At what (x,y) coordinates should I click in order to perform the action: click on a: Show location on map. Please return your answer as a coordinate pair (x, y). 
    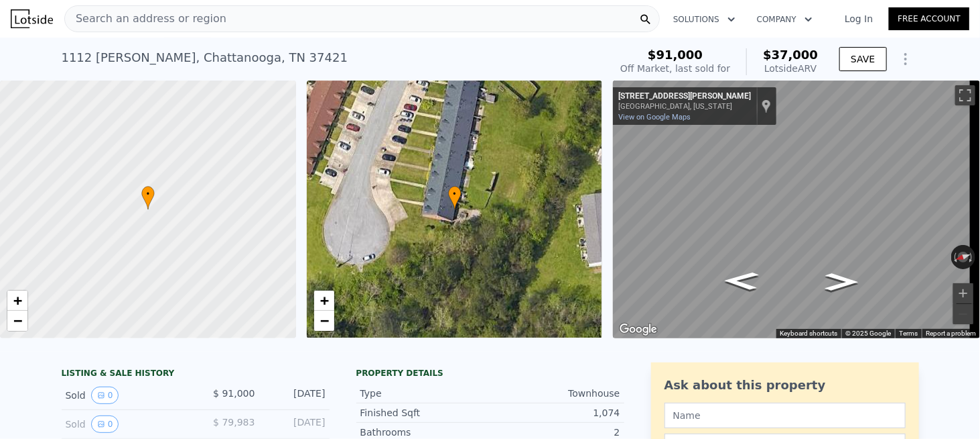
    Looking at the image, I should click on (766, 106).